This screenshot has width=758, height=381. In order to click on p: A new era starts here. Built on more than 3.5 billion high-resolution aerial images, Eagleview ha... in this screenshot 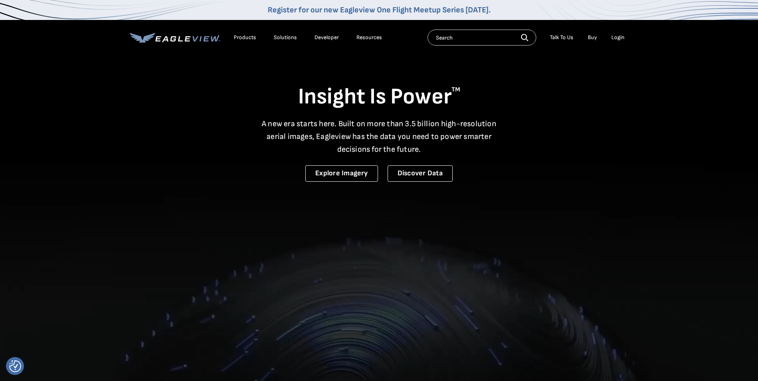, I will do `click(379, 137)`.